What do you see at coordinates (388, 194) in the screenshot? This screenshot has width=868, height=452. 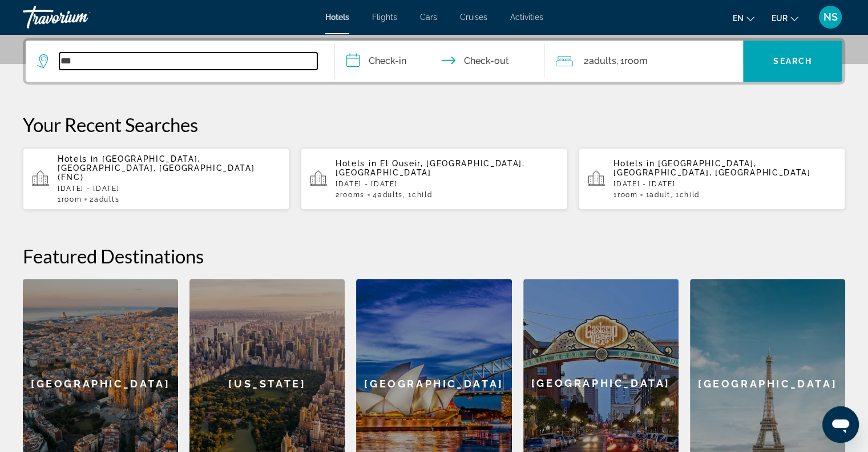 I see `span: 4` at bounding box center [388, 194].